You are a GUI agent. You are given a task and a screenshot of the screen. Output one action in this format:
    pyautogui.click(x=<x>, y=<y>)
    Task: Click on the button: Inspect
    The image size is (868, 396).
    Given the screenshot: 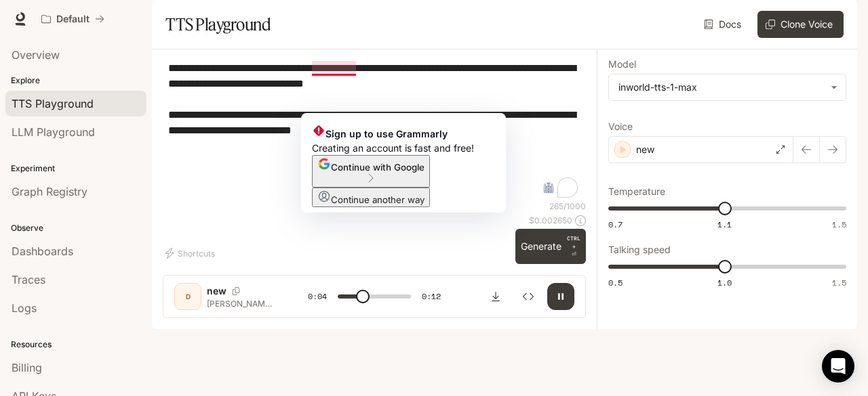 What is the action you would take?
    pyautogui.click(x=528, y=297)
    